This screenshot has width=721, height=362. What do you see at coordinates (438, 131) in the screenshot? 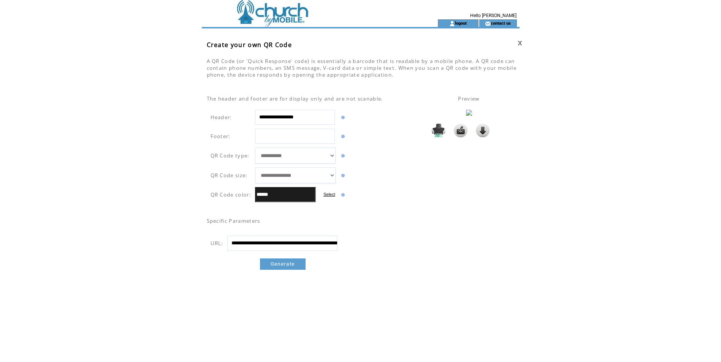
I see `img: Print it` at bounding box center [438, 131].